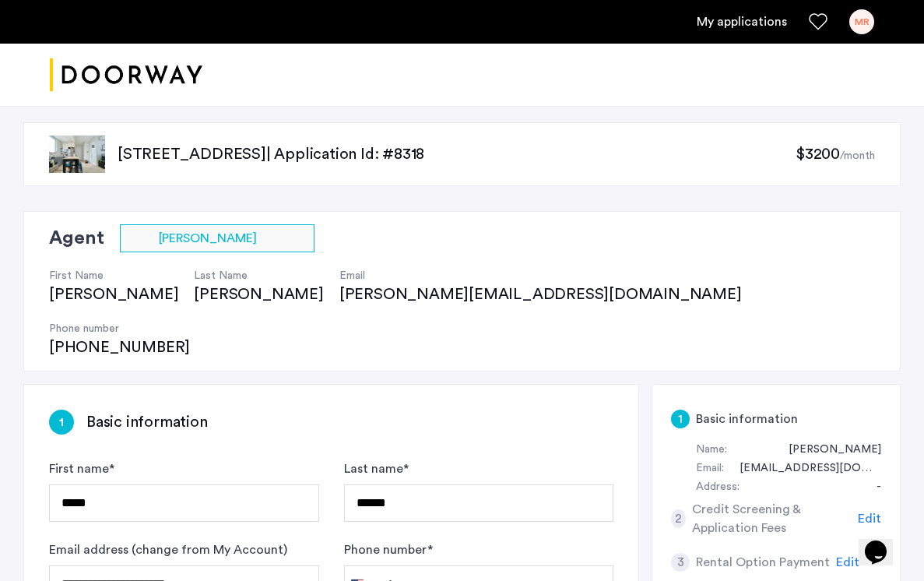 The width and height of the screenshot is (924, 581). Describe the element at coordinates (857, 155) in the screenshot. I see `sub: /month` at that location.